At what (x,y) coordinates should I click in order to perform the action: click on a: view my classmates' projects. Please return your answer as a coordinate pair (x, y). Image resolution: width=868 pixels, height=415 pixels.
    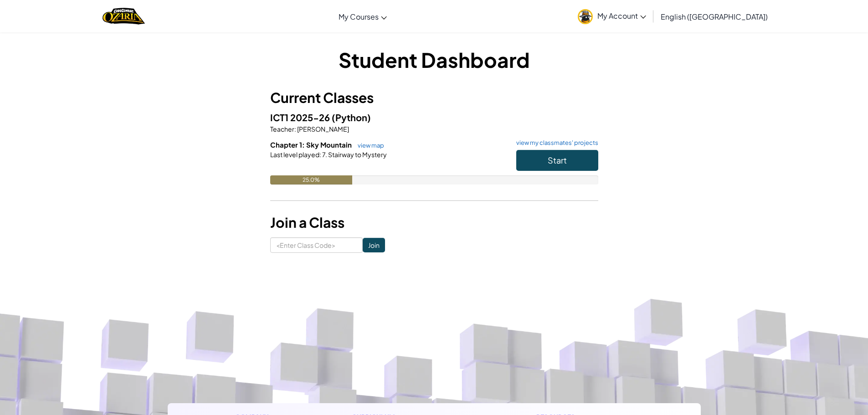
    Looking at the image, I should click on (555, 142).